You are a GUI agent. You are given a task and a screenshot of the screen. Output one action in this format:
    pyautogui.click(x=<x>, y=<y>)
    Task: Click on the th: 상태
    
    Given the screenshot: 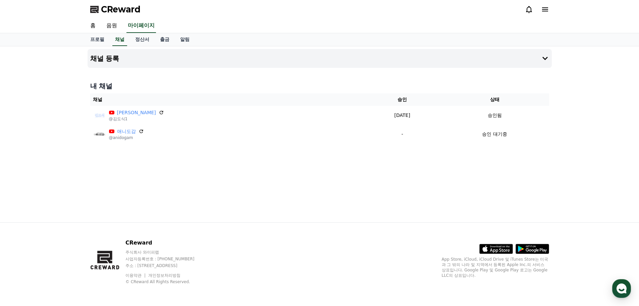 What is the action you would take?
    pyautogui.click(x=495, y=99)
    